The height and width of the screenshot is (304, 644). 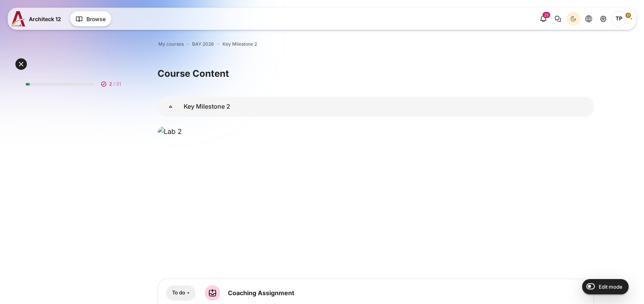 What do you see at coordinates (181, 293) in the screenshot?
I see `button: To do` at bounding box center [181, 293].